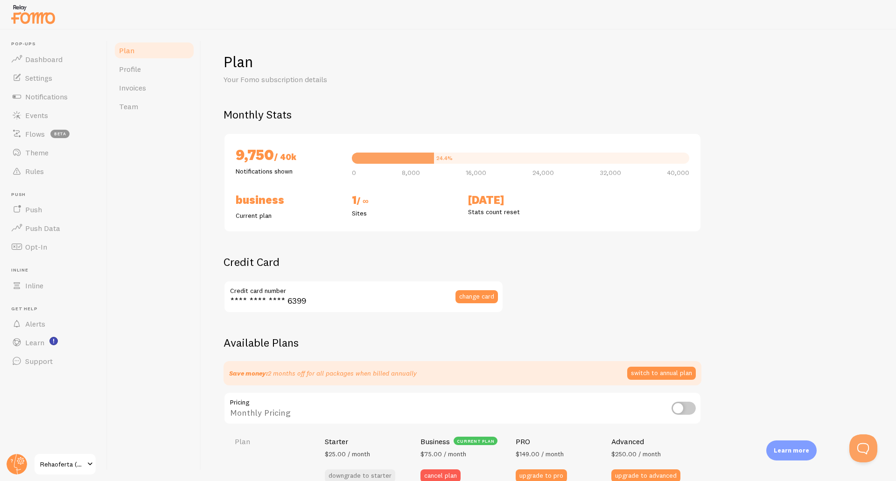 This screenshot has height=481, width=896. I want to click on p: 2 months off for all packages when billed annually, so click(323, 373).